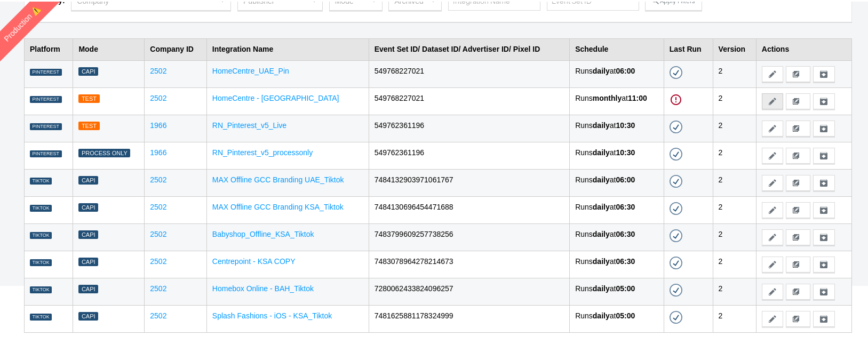  Describe the element at coordinates (263, 287) in the screenshot. I see `a: Homebox Online - BAH_Tiktok` at that location.